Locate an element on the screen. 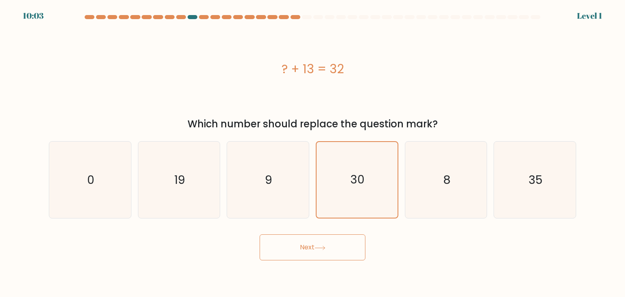 The width and height of the screenshot is (625, 297). div: Level 1 is located at coordinates (589, 16).